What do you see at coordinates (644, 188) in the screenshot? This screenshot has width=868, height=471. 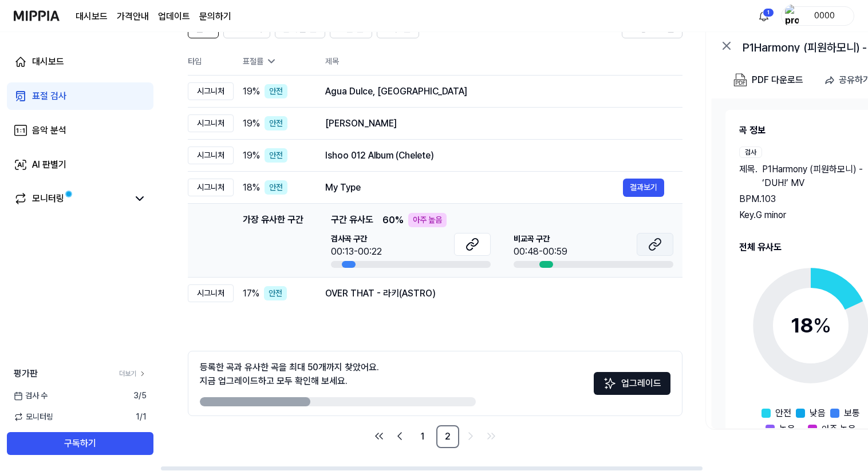 I see `a: 결과보기` at bounding box center [644, 188].